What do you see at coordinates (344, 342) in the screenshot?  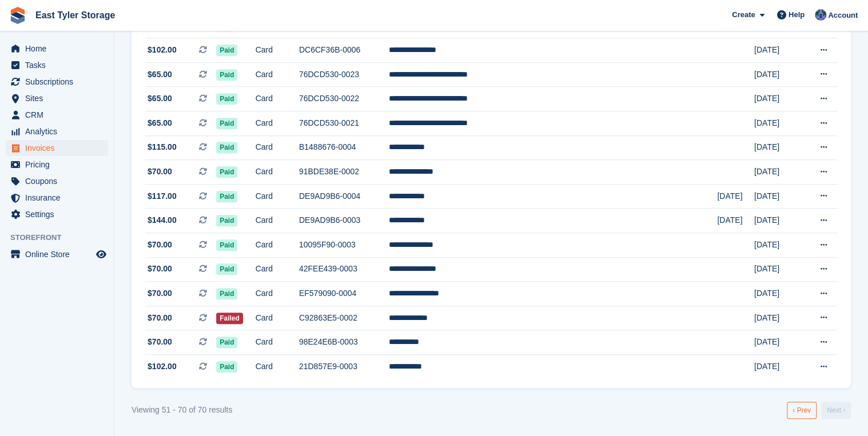 I see `td: 98E24E6B-0003` at bounding box center [344, 342].